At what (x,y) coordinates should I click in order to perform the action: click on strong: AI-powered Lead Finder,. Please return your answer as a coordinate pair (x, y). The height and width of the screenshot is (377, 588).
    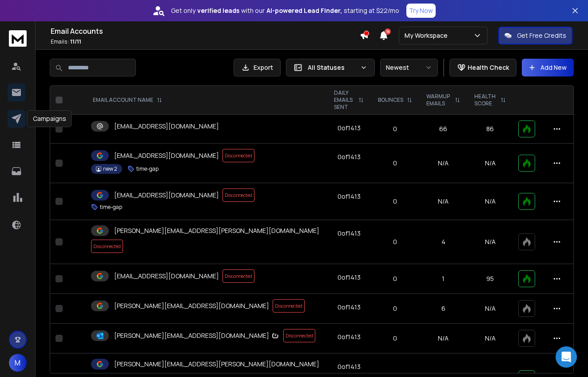
    Looking at the image, I should click on (304, 11).